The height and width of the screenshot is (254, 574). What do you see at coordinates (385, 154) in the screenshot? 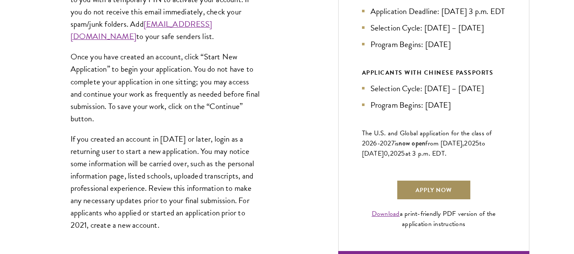
I see `span: 0` at bounding box center [385, 154].